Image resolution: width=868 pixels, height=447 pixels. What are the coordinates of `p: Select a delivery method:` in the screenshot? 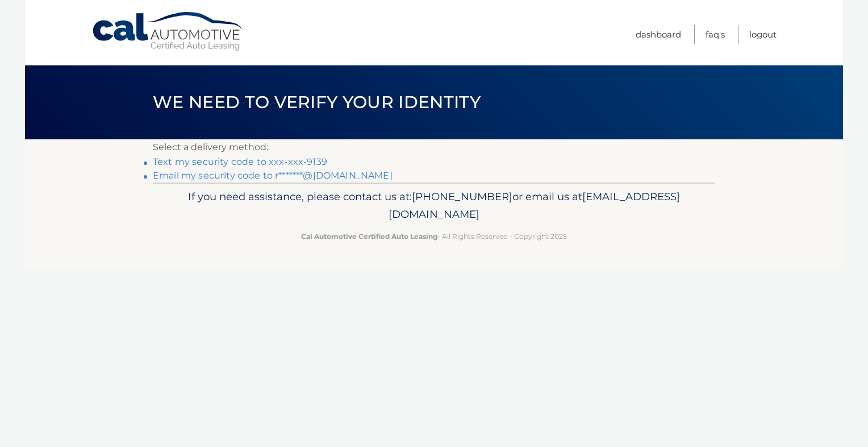 It's located at (434, 148).